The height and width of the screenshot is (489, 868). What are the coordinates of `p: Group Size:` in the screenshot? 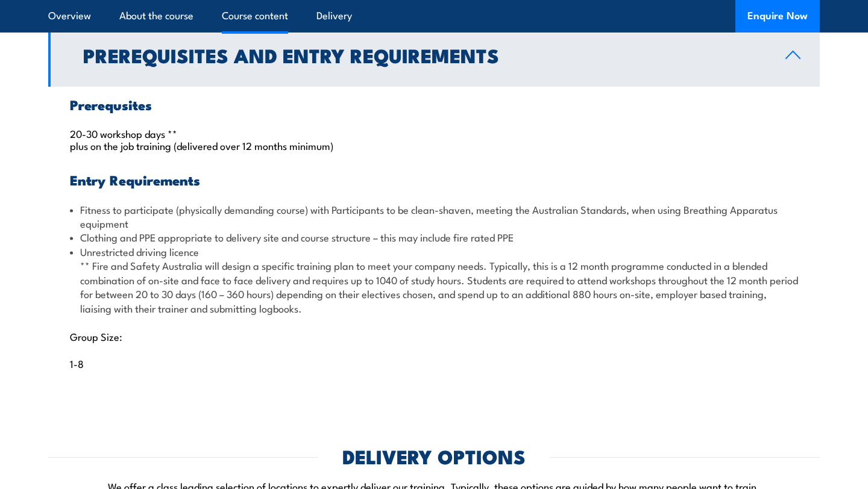 It's located at (434, 336).